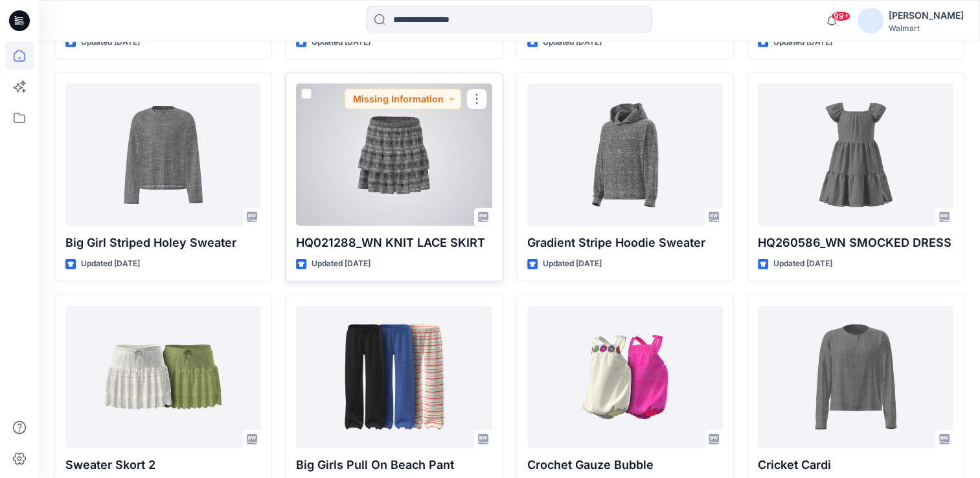 The image size is (980, 478). What do you see at coordinates (163, 155) in the screenshot?
I see `a: Big Girl Striped Holey Sweater` at bounding box center [163, 155].